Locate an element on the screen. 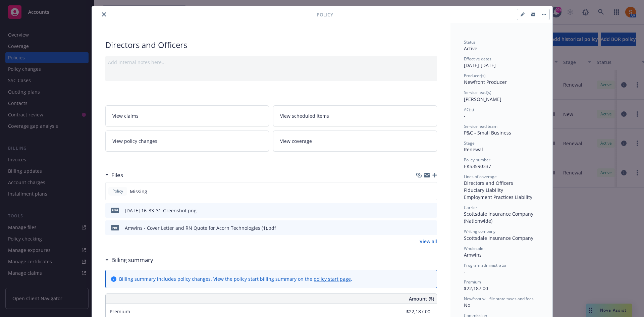 This screenshot has width=644, height=317. span: View policy changes is located at coordinates (135, 141).